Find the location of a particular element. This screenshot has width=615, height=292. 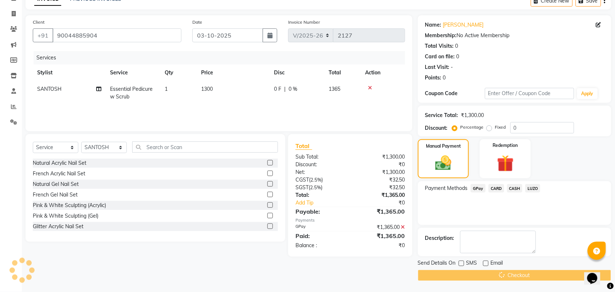

input: Enter Offer / Coupon Code is located at coordinates (530, 93).